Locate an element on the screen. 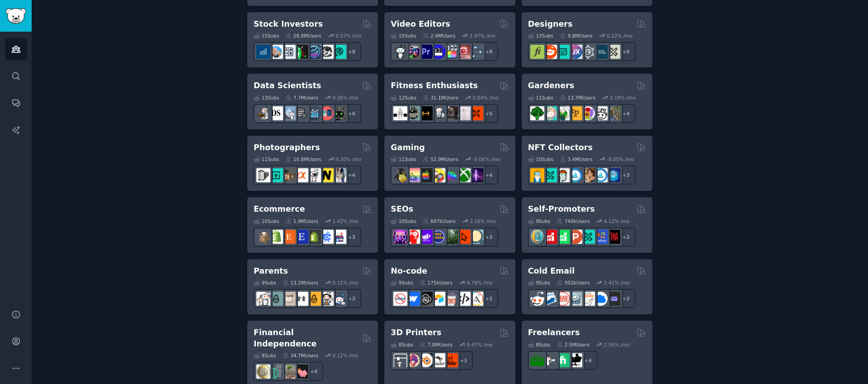 This screenshot has width=868, height=384. div: -0.05 % /mo is located at coordinates (621, 159).